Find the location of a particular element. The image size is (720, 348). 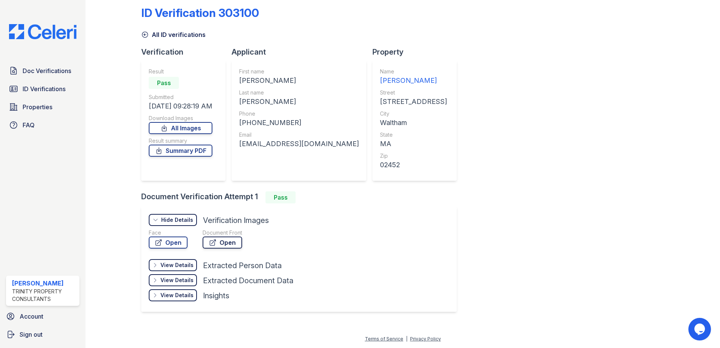

div: Document Verification Attempt 1 is located at coordinates (302, 197).